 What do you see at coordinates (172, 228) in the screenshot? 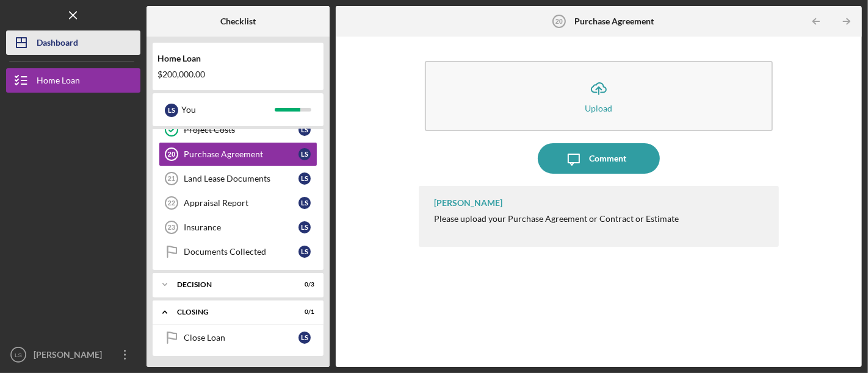
I see `tspan: 23` at bounding box center [172, 228].